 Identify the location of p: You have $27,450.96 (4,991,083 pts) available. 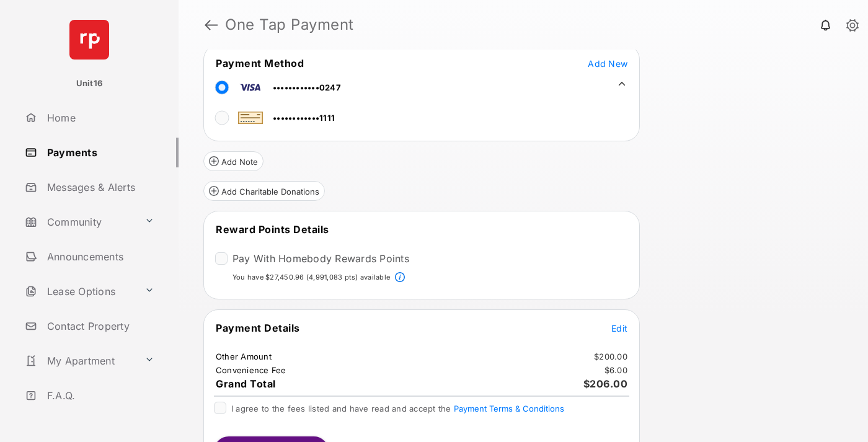
(311, 277).